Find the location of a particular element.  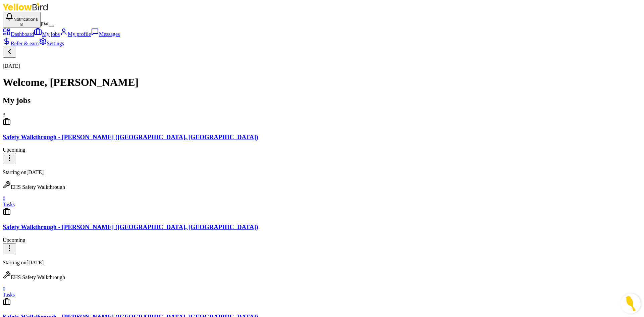

span: My jobs is located at coordinates (51, 34).